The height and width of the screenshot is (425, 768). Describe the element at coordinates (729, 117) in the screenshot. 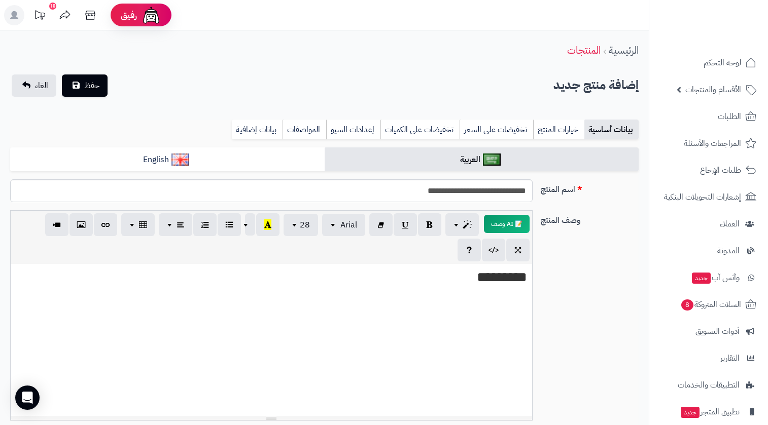

I see `span: الطلبات` at that location.